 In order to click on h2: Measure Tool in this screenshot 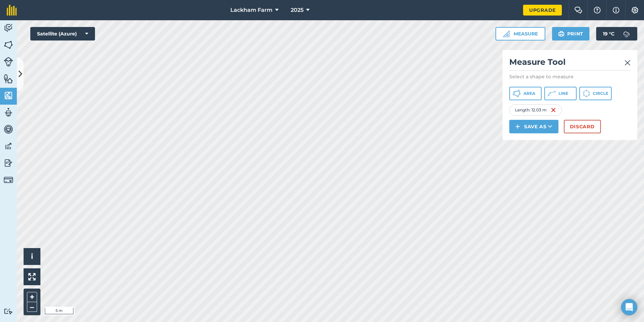, I will do `click(570, 64)`.